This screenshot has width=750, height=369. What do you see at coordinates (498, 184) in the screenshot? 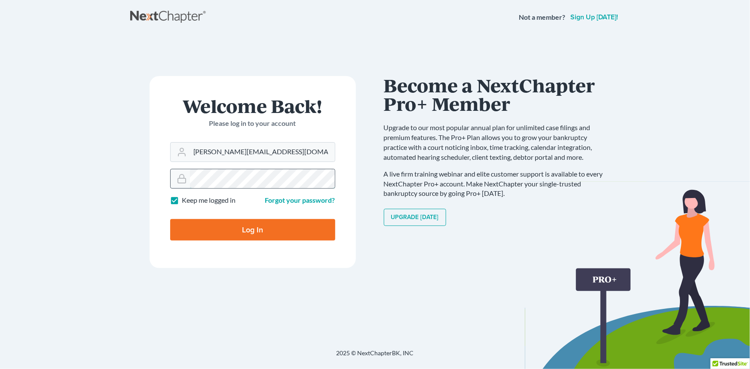
I see `p: A live firm training webinar and elite customer support is available to every NextChapter Pro+ ac...` at bounding box center [498, 184].